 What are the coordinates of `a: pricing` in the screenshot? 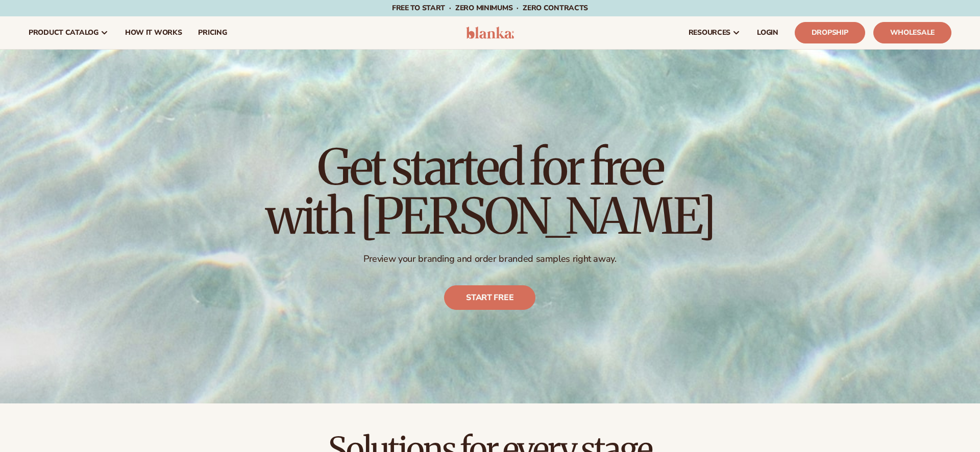 It's located at (212, 33).